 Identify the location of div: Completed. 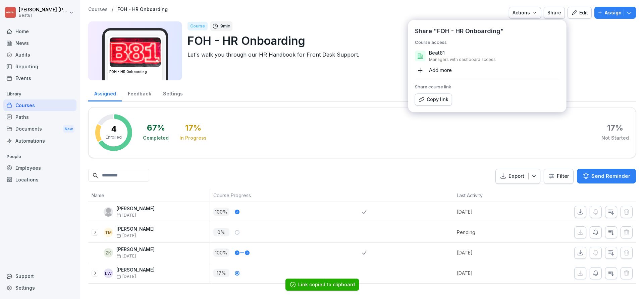
(155, 138).